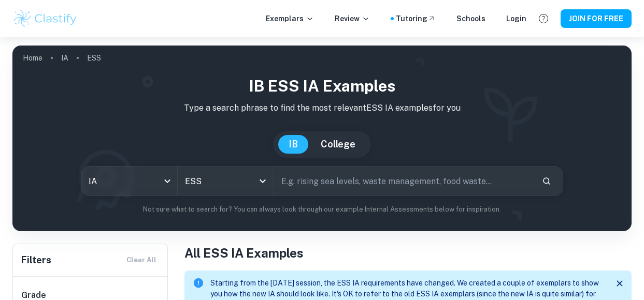 The width and height of the screenshot is (644, 300). I want to click on div: Schools, so click(471, 18).